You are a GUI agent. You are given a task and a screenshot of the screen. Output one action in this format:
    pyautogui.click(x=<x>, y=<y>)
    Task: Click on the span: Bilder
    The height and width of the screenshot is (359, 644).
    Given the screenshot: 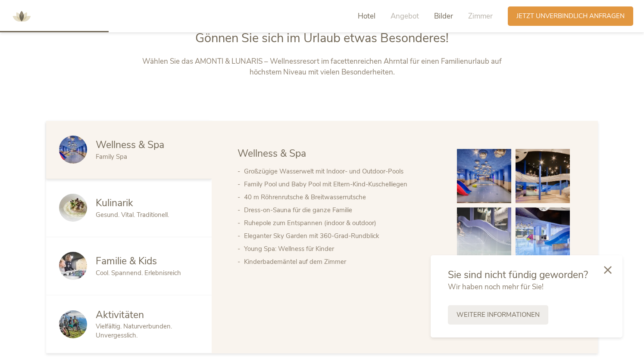 What is the action you would take?
    pyautogui.click(x=443, y=16)
    